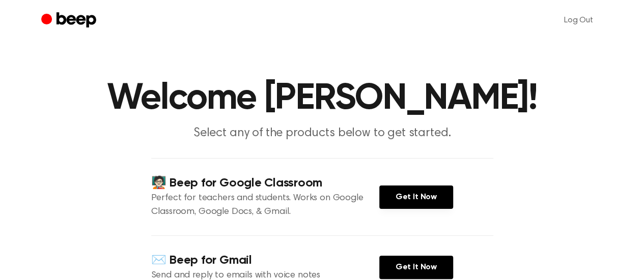 The image size is (644, 280). I want to click on a: Log Out, so click(578, 20).